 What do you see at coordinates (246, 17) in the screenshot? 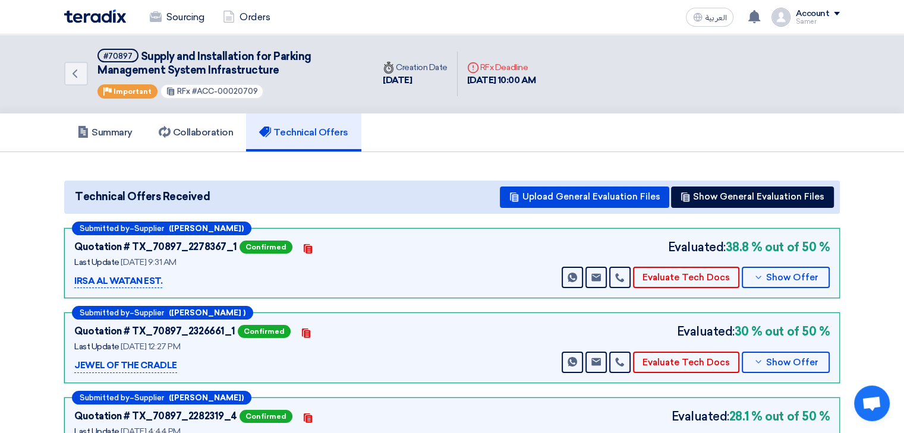
I see `a: Orders` at bounding box center [246, 17].